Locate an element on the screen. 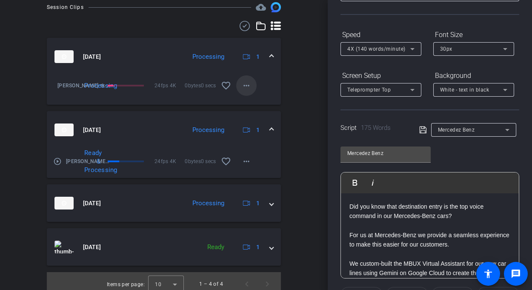 Image resolution: width=532 pixels, height=290 pixels. p: Did you know that destination entry is the top voice command in our Mercedes-Benz cars? is located at coordinates (430, 211).